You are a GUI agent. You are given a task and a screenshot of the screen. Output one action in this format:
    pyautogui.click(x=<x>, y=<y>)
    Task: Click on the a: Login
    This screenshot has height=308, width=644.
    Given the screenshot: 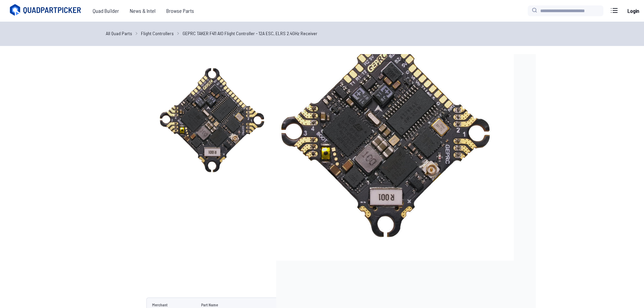 What is the action you would take?
    pyautogui.click(x=633, y=11)
    